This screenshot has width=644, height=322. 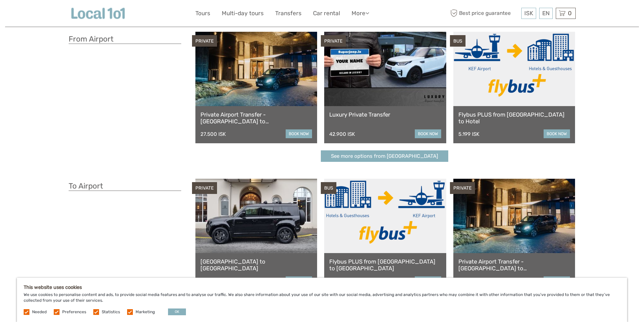 What do you see at coordinates (322, 287) in the screenshot?
I see `h5: This website uses cookies` at bounding box center [322, 287].